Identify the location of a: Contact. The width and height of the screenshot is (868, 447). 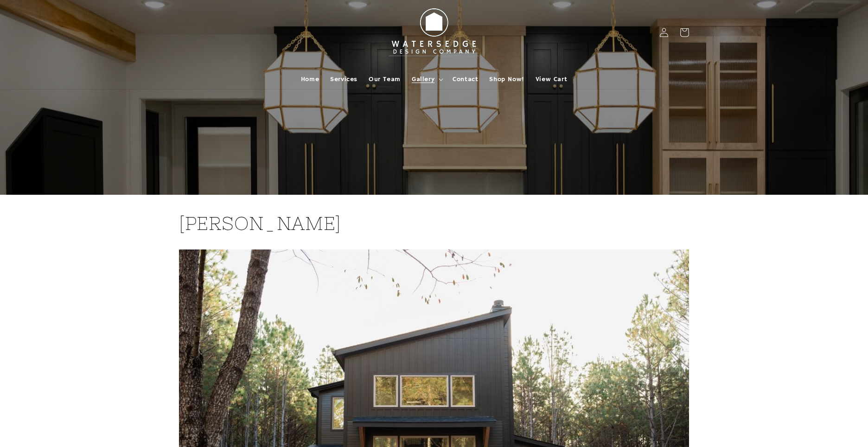
(465, 79).